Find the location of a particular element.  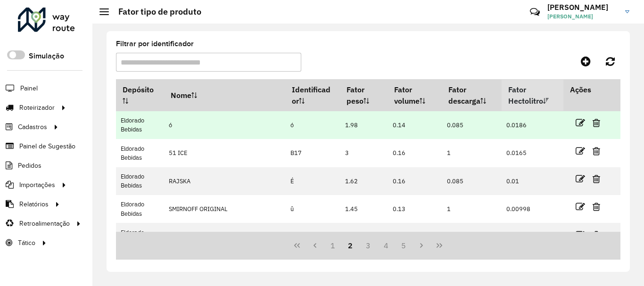

th: Depósito is located at coordinates (140, 95).